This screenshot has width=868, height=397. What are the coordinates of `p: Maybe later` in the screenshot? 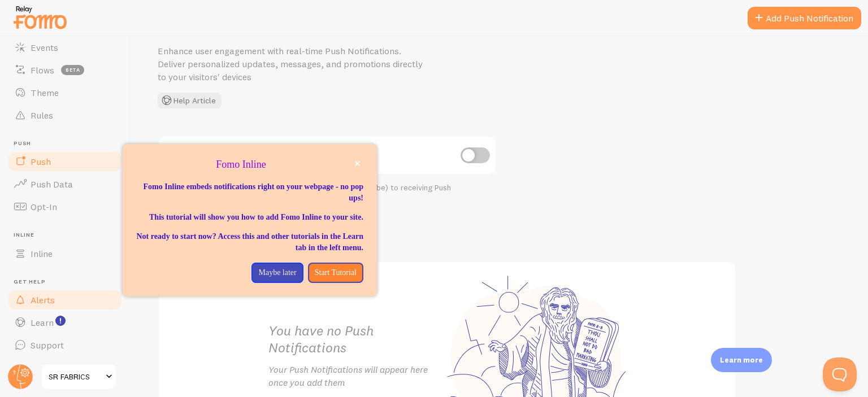 It's located at (277, 273).